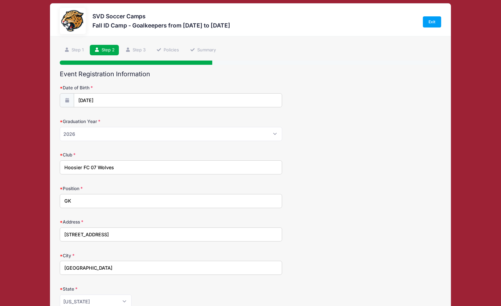 This screenshot has width=501, height=306. What do you see at coordinates (123, 255) in the screenshot?
I see `label: City` at bounding box center [123, 255].